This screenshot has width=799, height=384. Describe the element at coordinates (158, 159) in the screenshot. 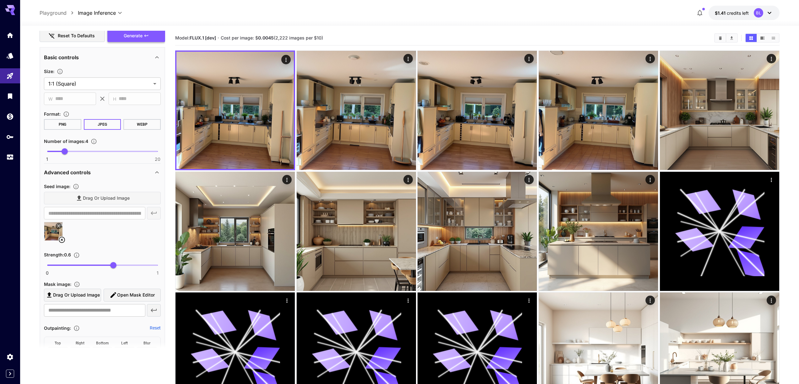

I see `span: 20` at that location.